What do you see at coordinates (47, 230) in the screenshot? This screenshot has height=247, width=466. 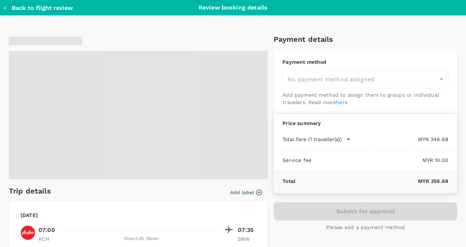 I see `p: 07:00` at bounding box center [47, 230].